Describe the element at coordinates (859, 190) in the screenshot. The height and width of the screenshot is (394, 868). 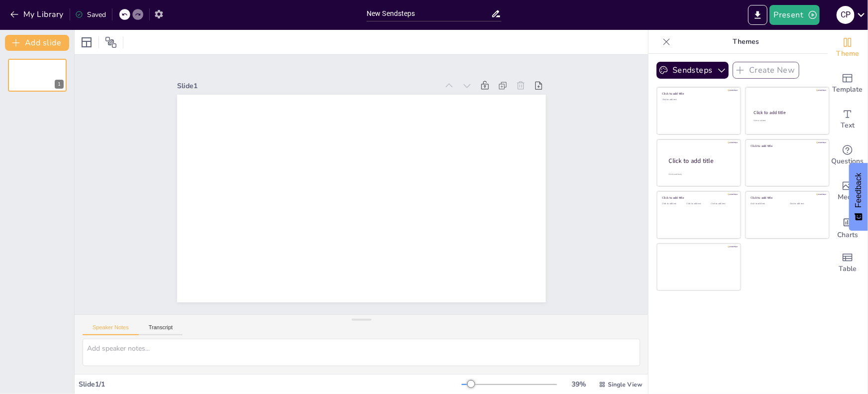
I see `span: Feedback` at that location.